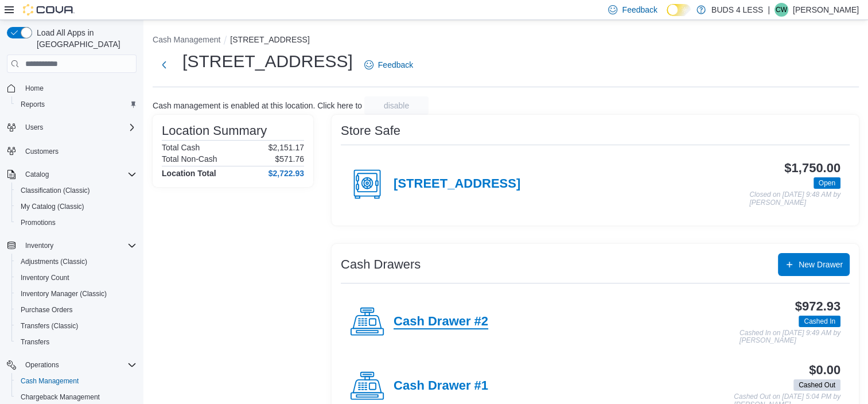 The width and height of the screenshot is (868, 404). Describe the element at coordinates (819, 321) in the screenshot. I see `span: Cashed In` at that location.